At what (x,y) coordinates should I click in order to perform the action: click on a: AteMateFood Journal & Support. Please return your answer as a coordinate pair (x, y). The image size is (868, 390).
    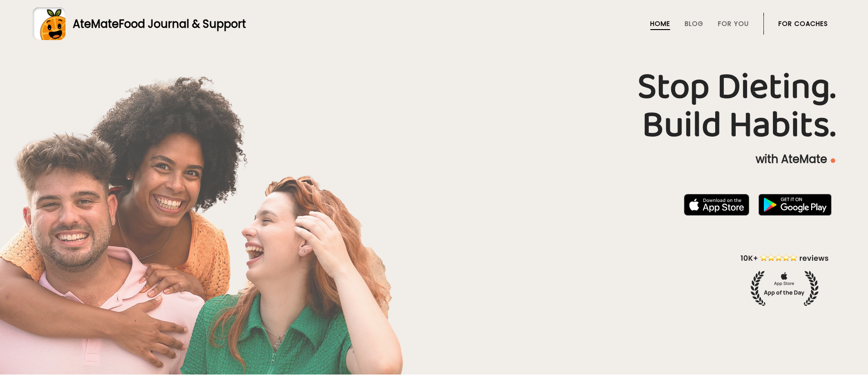
    Looking at the image, I should click on (434, 23).